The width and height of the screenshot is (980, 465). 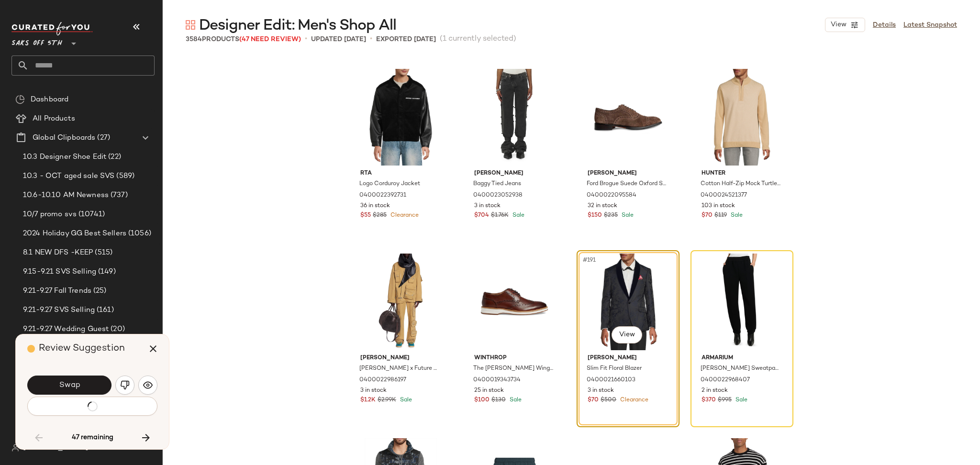 I want to click on span: 0400022986197, so click(x=383, y=381).